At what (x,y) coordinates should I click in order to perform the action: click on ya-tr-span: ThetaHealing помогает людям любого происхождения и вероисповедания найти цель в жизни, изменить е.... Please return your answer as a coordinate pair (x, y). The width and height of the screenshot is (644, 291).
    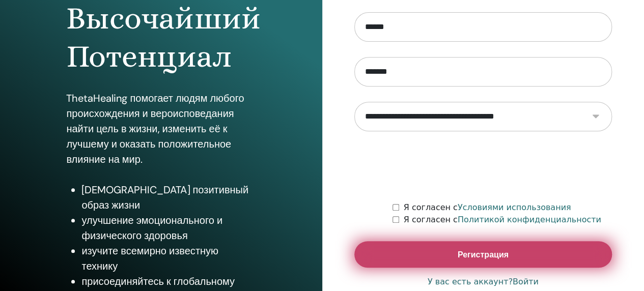
    Looking at the image, I should click on (155, 129).